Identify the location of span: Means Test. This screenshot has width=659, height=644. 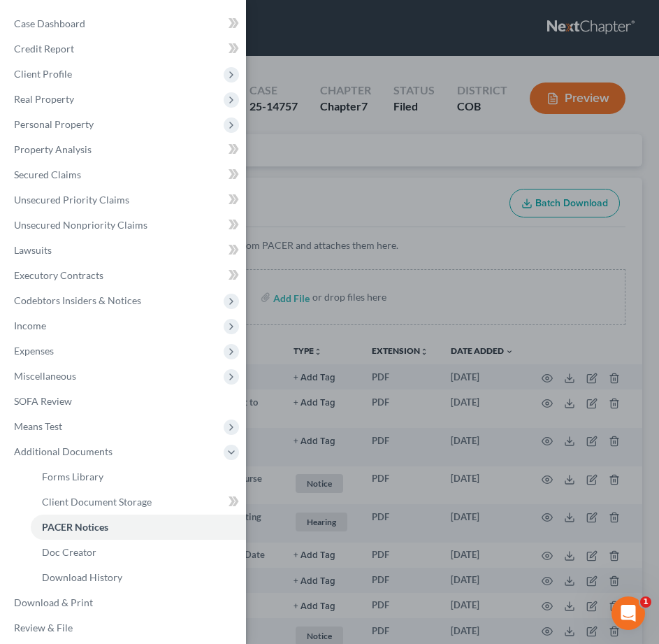
(38, 426).